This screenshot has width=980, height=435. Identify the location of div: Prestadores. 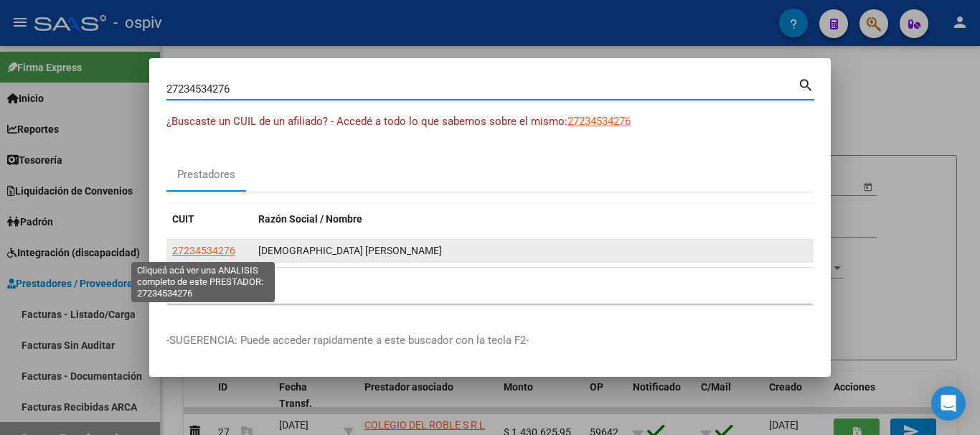
(206, 175).